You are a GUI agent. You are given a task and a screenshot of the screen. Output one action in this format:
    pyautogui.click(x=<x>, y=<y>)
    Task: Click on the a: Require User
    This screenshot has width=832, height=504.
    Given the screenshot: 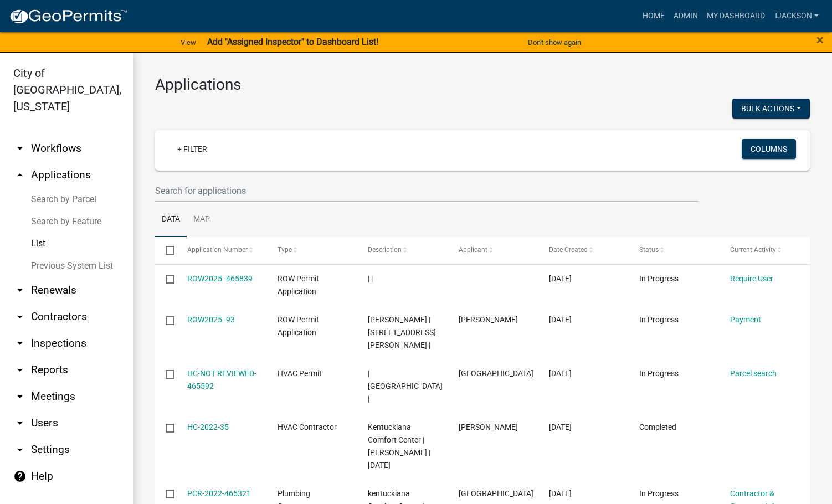 What is the action you would take?
    pyautogui.click(x=752, y=278)
    